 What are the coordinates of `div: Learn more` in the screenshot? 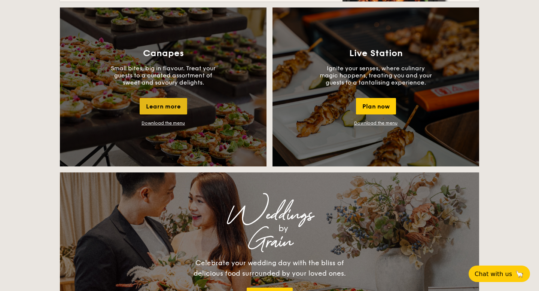 It's located at (163, 106).